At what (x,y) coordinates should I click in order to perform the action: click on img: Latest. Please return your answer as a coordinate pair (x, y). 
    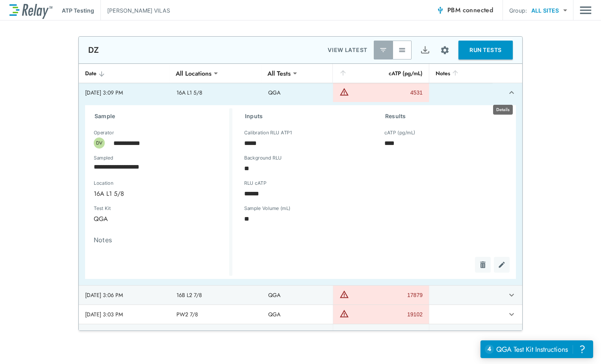
    Looking at the image, I should click on (383, 50).